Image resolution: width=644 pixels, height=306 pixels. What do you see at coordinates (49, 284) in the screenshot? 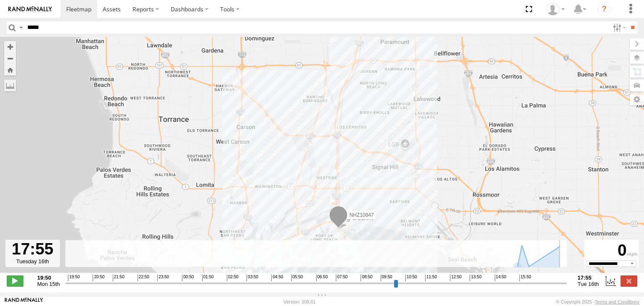
I see `span: Mon 15th Sep 2025` at bounding box center [49, 284].